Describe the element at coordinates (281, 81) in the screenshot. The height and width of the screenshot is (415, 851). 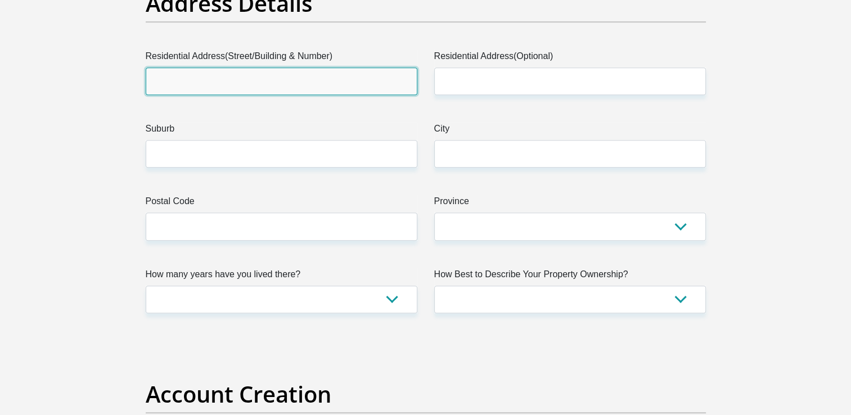
I see `input: Valid residential address` at that location.